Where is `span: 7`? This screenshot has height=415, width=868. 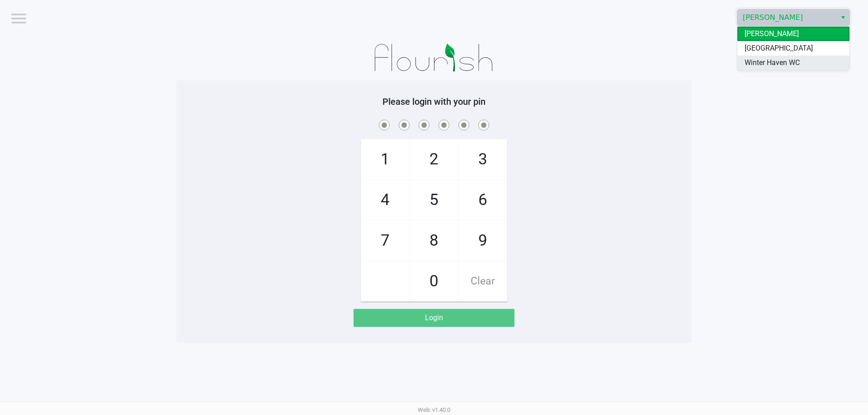
span: 7 is located at coordinates (385, 241).